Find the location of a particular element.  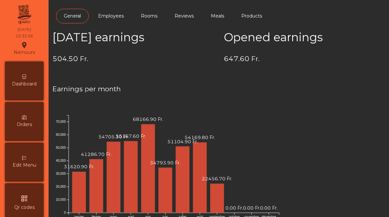

h4: Earnings per month is located at coordinates (219, 89).